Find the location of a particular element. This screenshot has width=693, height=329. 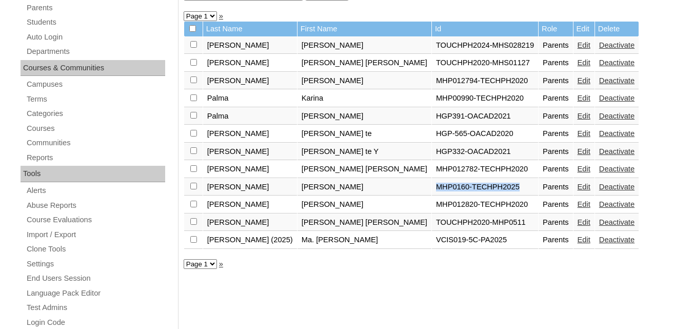

a: Import / Export is located at coordinates (95, 235).